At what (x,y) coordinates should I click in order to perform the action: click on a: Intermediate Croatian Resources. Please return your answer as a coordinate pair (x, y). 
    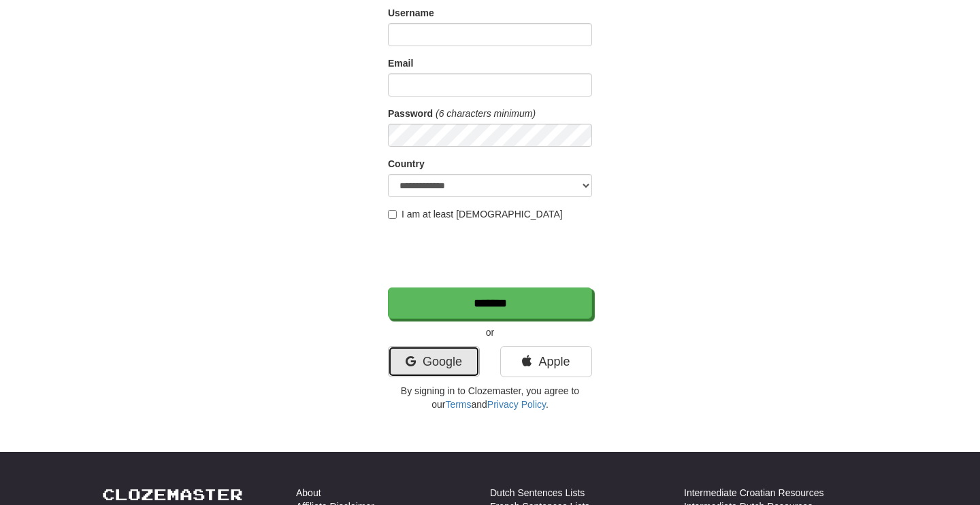
    Looking at the image, I should click on (753, 493).